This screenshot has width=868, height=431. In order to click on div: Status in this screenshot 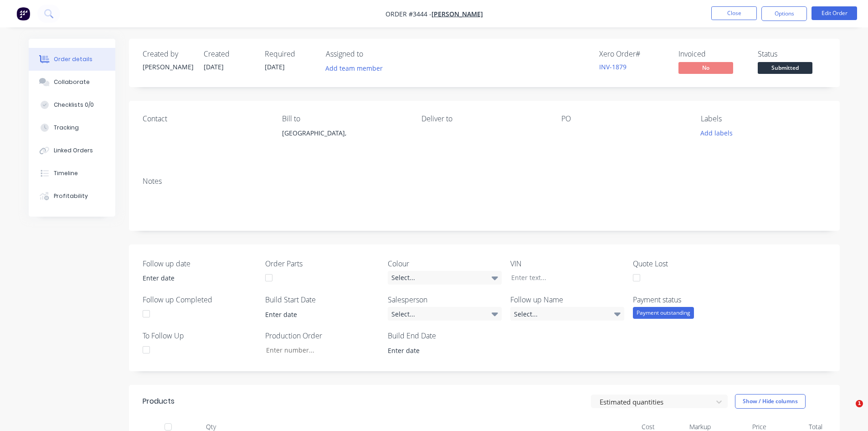, I will do `click(792, 54)`.